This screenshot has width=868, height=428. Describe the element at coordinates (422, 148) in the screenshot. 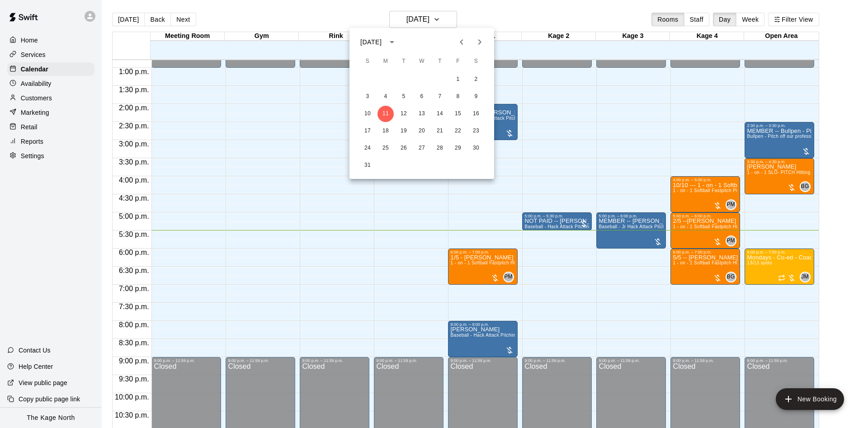

I see `button: 27` at that location.